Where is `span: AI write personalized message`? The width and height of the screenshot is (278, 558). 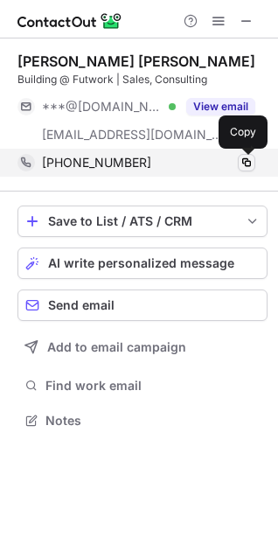
span: AI write personalized message is located at coordinates (141, 263).